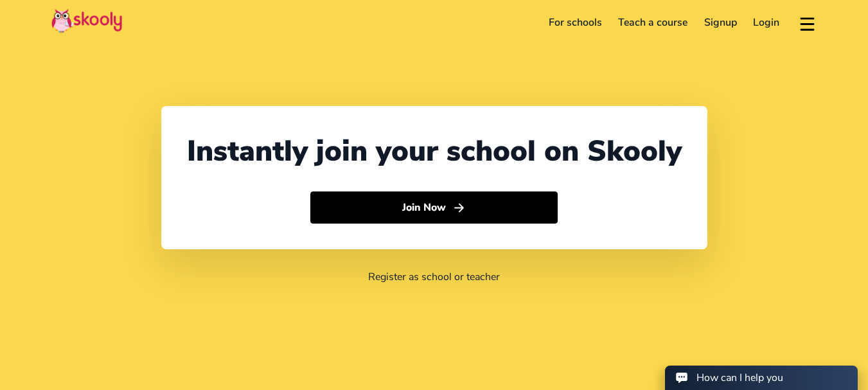  I want to click on button: Join Nowarrow forward outline, so click(434, 208).